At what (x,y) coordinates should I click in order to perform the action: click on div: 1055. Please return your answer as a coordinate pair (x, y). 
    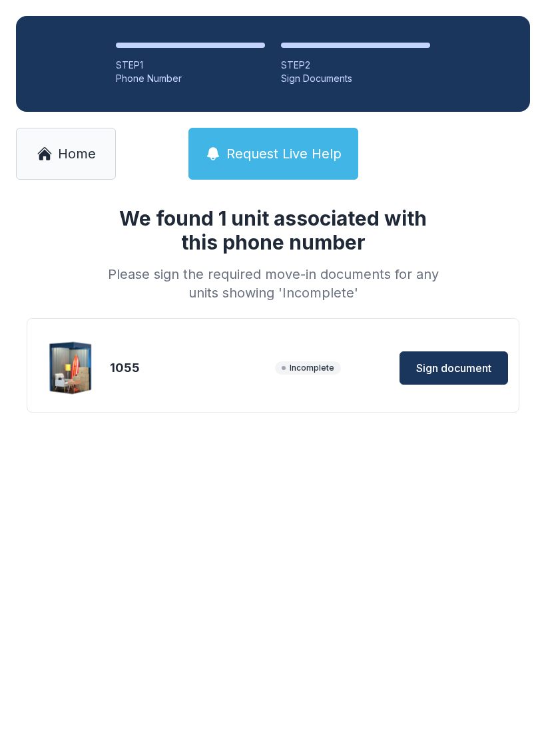
    Looking at the image, I should click on (190, 368).